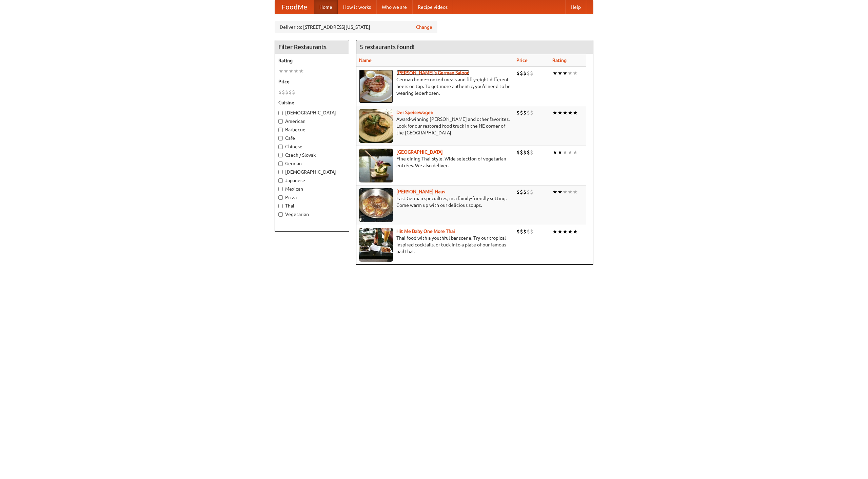 This screenshot has width=868, height=479. What do you see at coordinates (312, 138) in the screenshot?
I see `label: Cafe` at bounding box center [312, 138].